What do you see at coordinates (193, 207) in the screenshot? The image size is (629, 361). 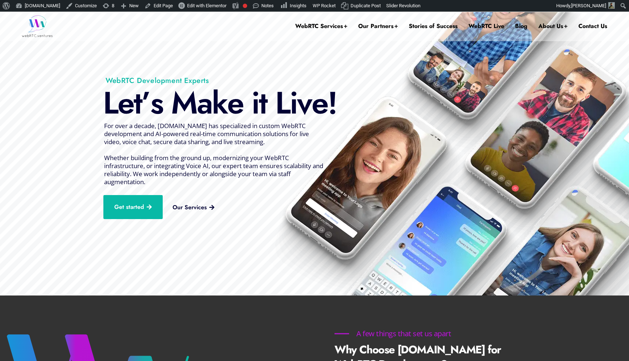 I see `a: Our Services` at bounding box center [193, 207].